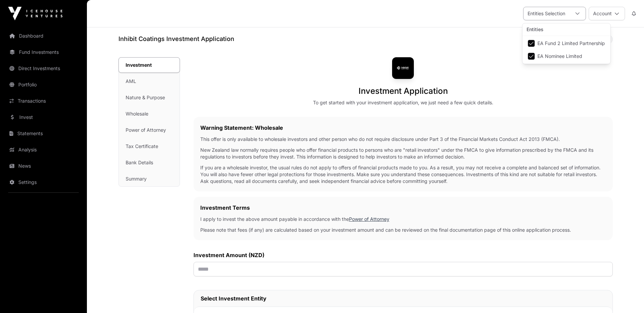 This screenshot has height=313, width=644. What do you see at coordinates (403, 103) in the screenshot?
I see `div: To get started with your investment application, we just need a few quick details.` at bounding box center [403, 103].